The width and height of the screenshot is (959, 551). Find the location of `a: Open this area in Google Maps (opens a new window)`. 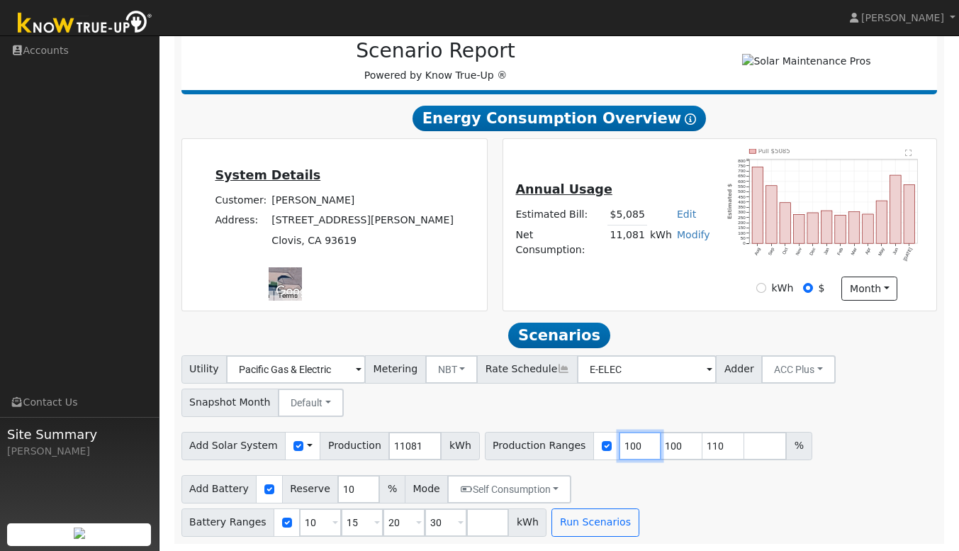

a: Open this area in Google Maps (opens a new window) is located at coordinates (295, 291).